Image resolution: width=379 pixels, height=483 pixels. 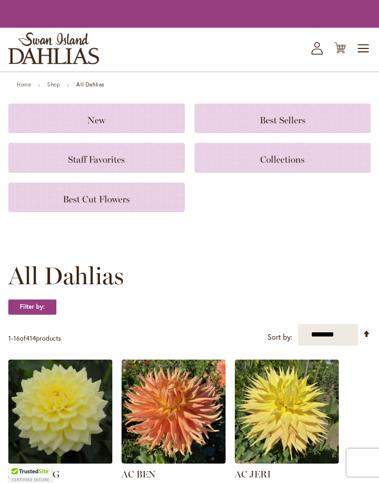 I want to click on a: store logo, so click(x=54, y=48).